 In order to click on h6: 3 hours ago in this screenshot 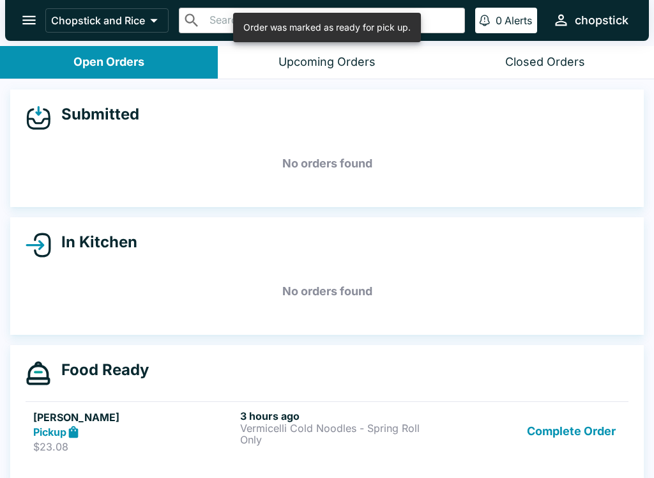, I will do `click(341, 416)`.